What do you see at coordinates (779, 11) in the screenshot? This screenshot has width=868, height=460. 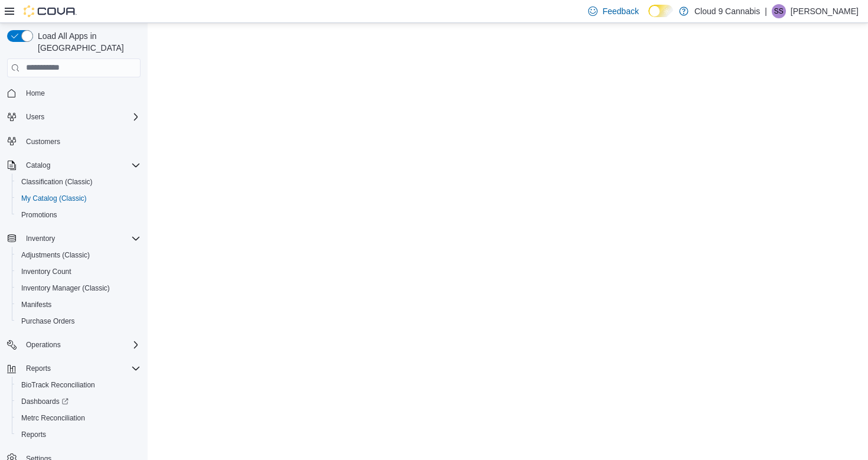 I see `span: SS` at bounding box center [779, 11].